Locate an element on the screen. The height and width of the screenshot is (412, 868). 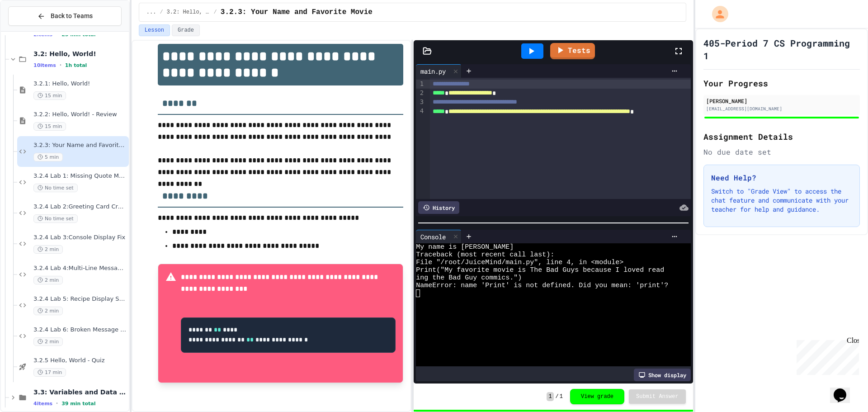
span: Traceback (most recent call last): is located at coordinates (485, 254).